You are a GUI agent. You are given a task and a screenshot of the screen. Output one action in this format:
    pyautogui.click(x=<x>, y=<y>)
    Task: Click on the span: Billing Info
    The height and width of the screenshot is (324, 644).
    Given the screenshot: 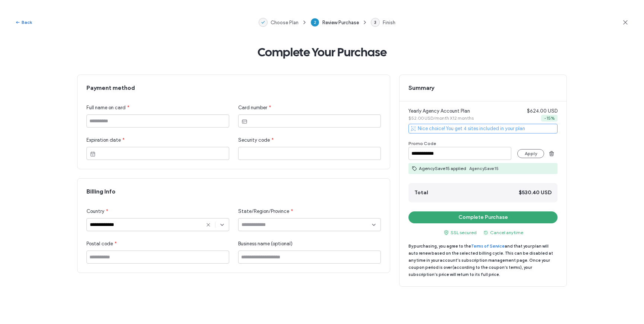 What is the action you would take?
    pyautogui.click(x=233, y=191)
    